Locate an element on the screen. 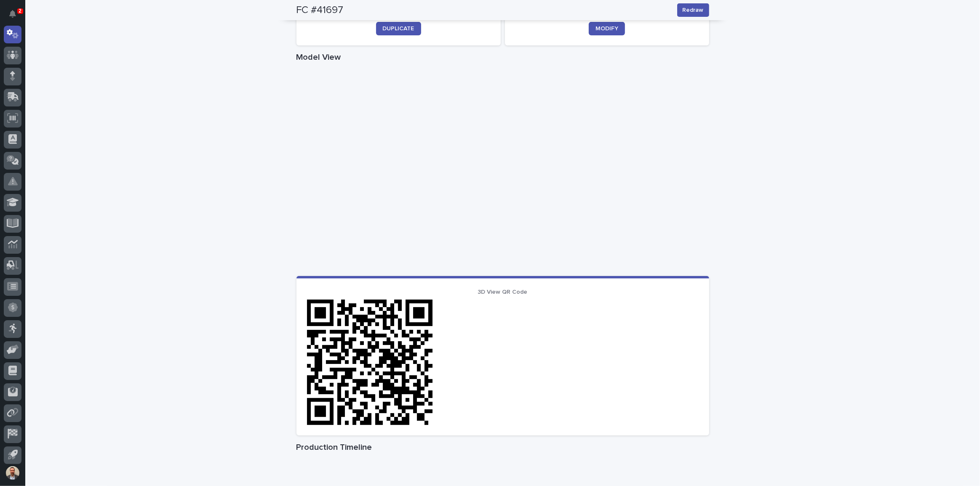  span: MODIFY is located at coordinates (607, 29).